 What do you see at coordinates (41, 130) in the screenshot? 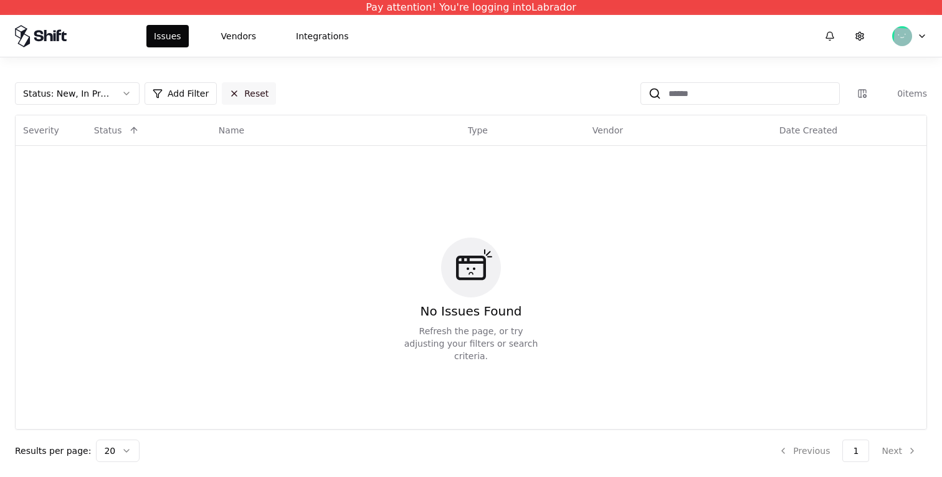
I see `div: Severity` at bounding box center [41, 130].